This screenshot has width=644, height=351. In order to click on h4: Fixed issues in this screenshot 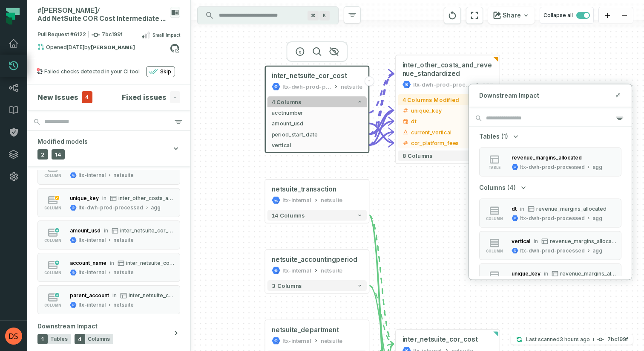, I will do `click(144, 97)`.